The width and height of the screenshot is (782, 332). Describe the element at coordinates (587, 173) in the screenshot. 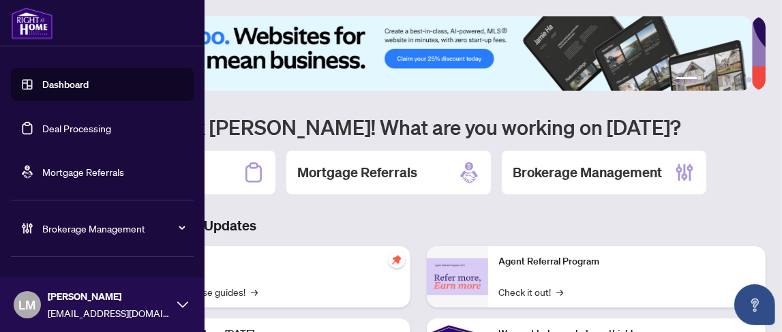

I see `h2: Brokerage Management` at that location.